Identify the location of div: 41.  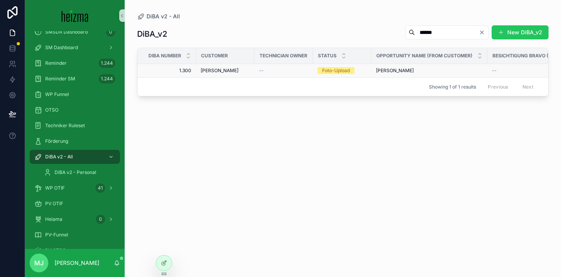
(100, 188).